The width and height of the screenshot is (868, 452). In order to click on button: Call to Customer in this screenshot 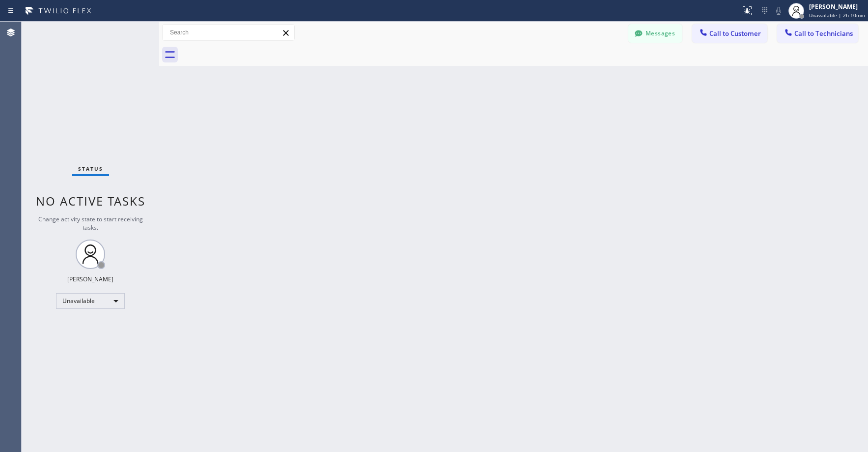, I will do `click(730, 33)`.